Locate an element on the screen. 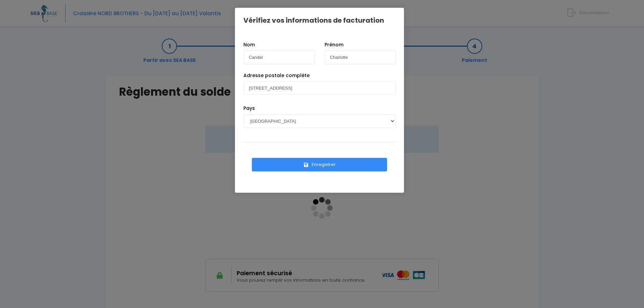  h1: Vérifiez vos informations de facturation is located at coordinates (314, 20).